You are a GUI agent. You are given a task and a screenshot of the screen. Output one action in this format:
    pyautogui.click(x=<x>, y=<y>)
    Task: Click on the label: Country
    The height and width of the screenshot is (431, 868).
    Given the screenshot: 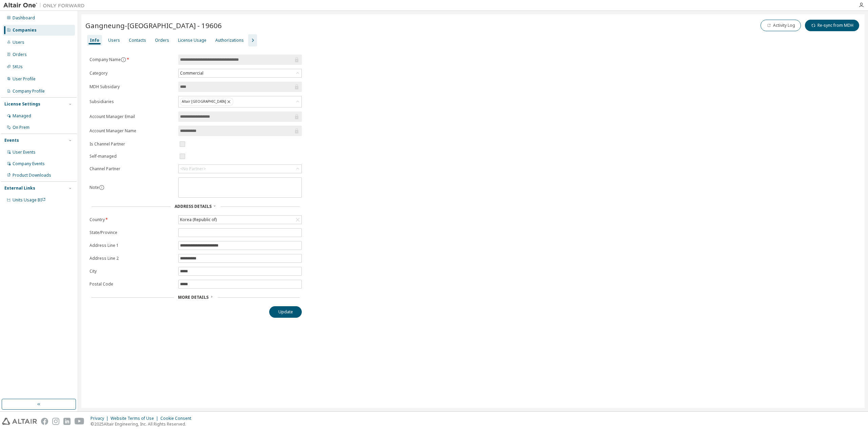 What is the action you would take?
    pyautogui.click(x=132, y=219)
    